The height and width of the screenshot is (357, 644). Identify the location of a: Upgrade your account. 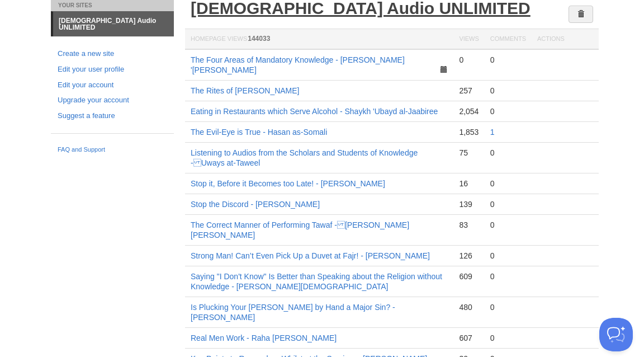
(112, 100).